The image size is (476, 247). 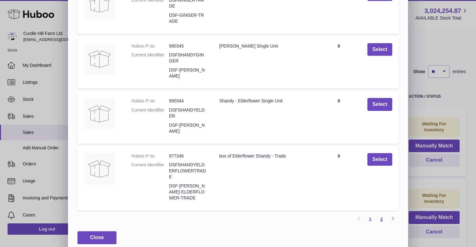 What do you see at coordinates (188, 171) in the screenshot?
I see `dd: DSFSHANDYELDERFLOWERTRADE` at bounding box center [188, 171].